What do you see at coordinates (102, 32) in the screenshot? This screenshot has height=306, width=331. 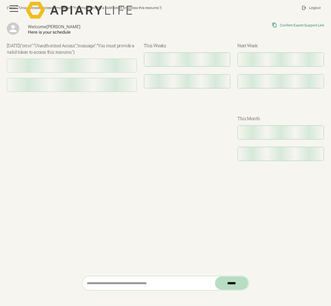 I see `div: Here is your schedule` at bounding box center [102, 32].